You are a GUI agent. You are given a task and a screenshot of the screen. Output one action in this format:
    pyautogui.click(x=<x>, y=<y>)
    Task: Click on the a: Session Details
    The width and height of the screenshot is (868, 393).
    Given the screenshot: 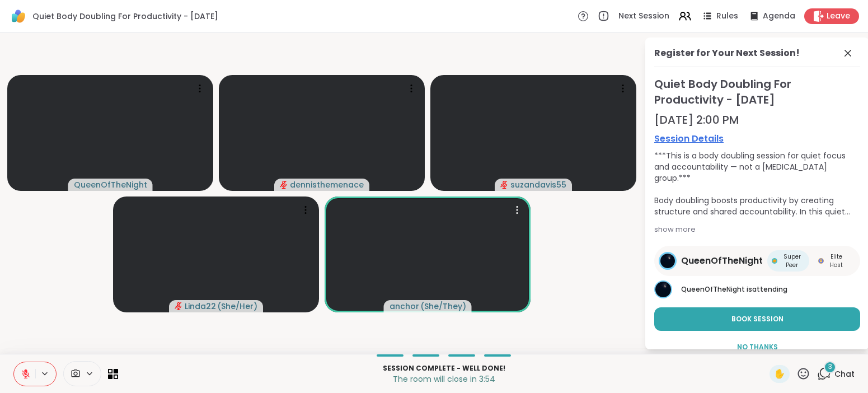 What is the action you would take?
    pyautogui.click(x=757, y=139)
    